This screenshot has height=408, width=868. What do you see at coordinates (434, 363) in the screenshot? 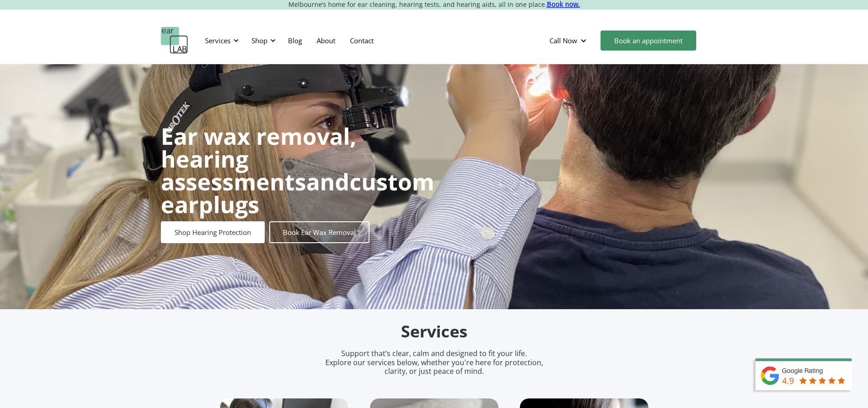
I see `p: Support that’s clear, calm and designed to fit your life. Explore our services below, whether you...` at bounding box center [434, 363].